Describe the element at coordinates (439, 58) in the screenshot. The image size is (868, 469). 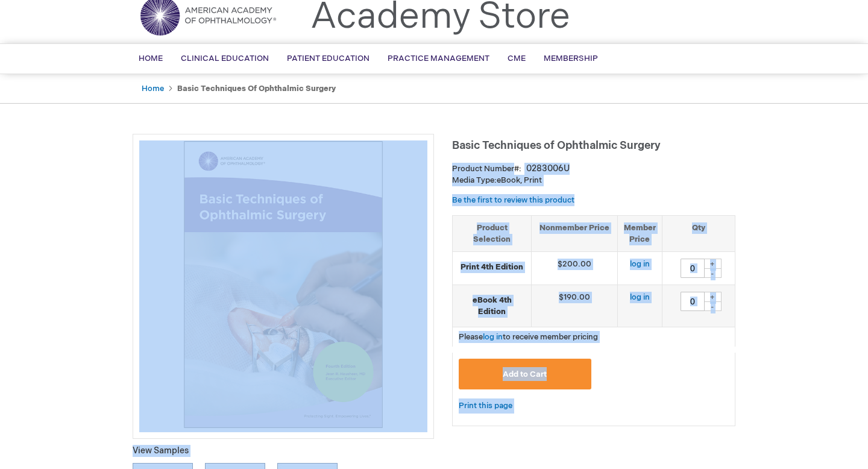
I see `span: Practice Management` at that location.